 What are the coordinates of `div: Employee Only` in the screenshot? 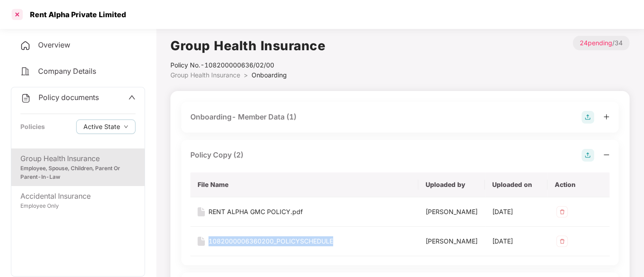 It's located at (78, 206).